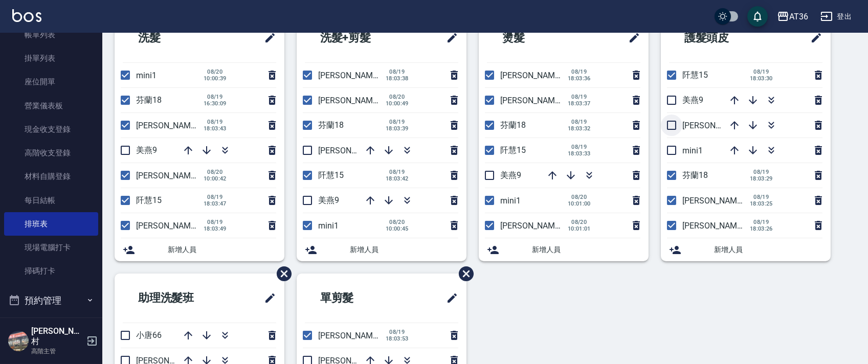  What do you see at coordinates (354, 298) in the screenshot?
I see `h2: 單剪髮` at bounding box center [354, 298].